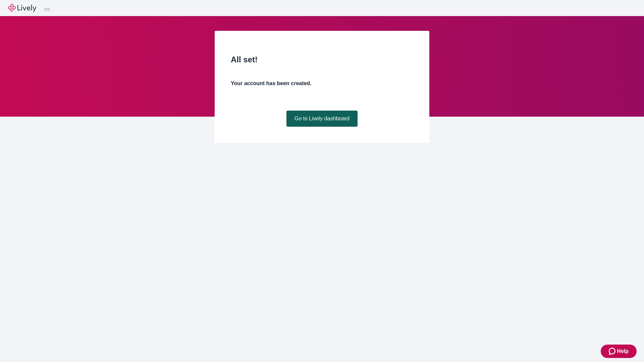 The image size is (644, 362). Describe the element at coordinates (47, 9) in the screenshot. I see `button: Log out` at that location.